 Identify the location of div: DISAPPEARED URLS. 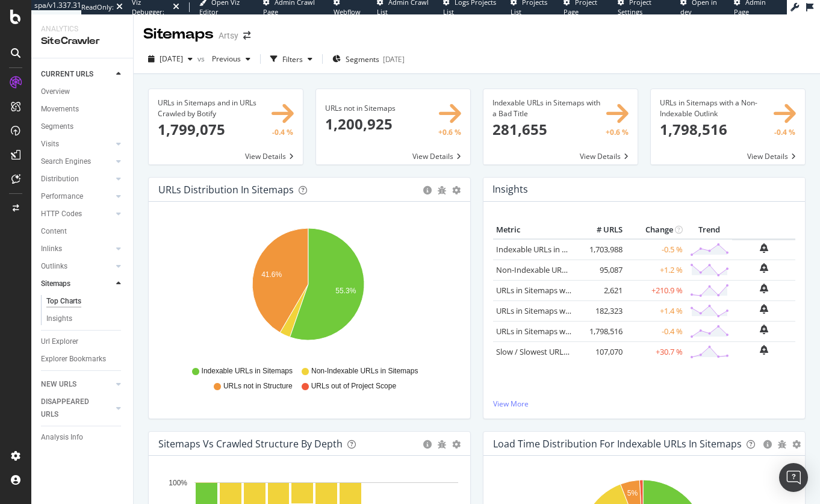
(71, 408).